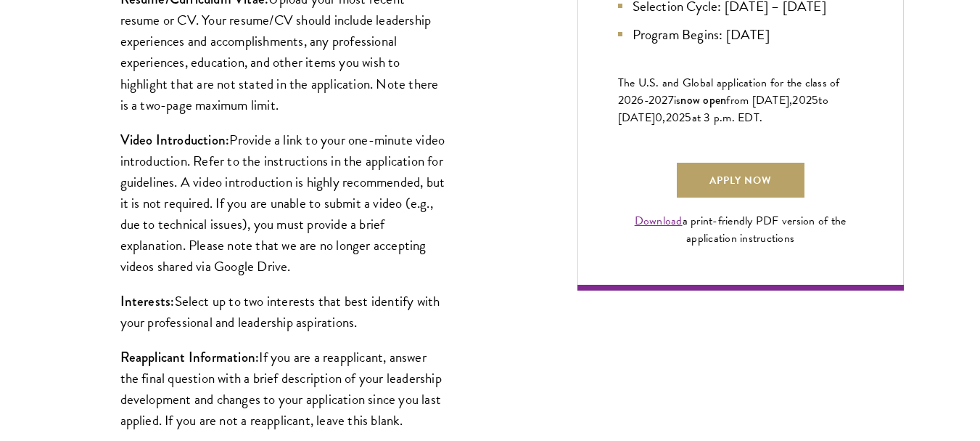  I want to click on strong: Video Introduction:, so click(175, 140).